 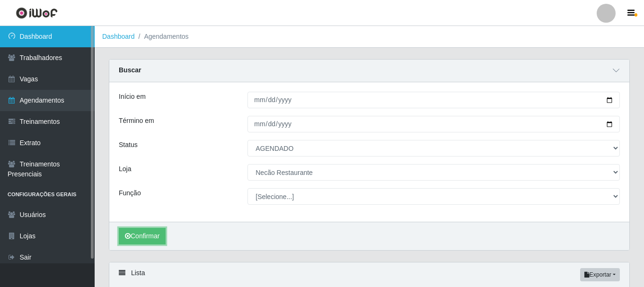 I want to click on strong: Buscar, so click(x=130, y=70).